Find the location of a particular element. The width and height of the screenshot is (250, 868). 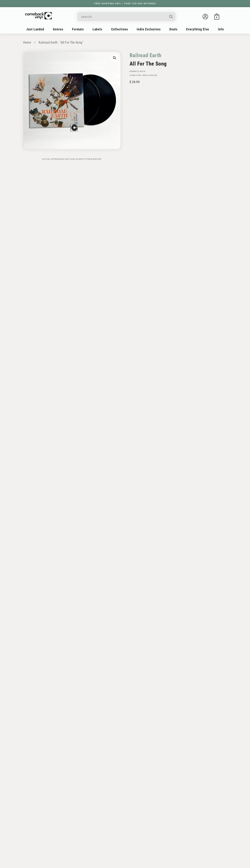

span: Everything Else is located at coordinates (197, 29).